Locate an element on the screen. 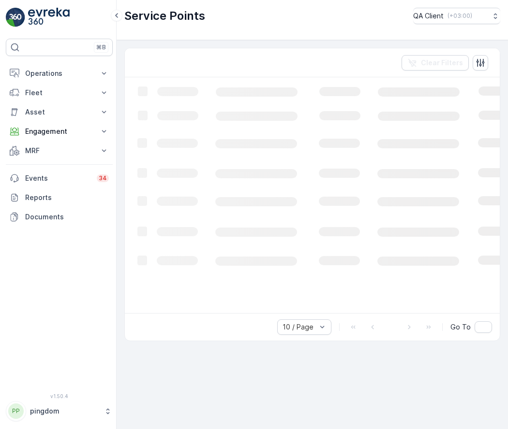  a: Reports is located at coordinates (59, 198).